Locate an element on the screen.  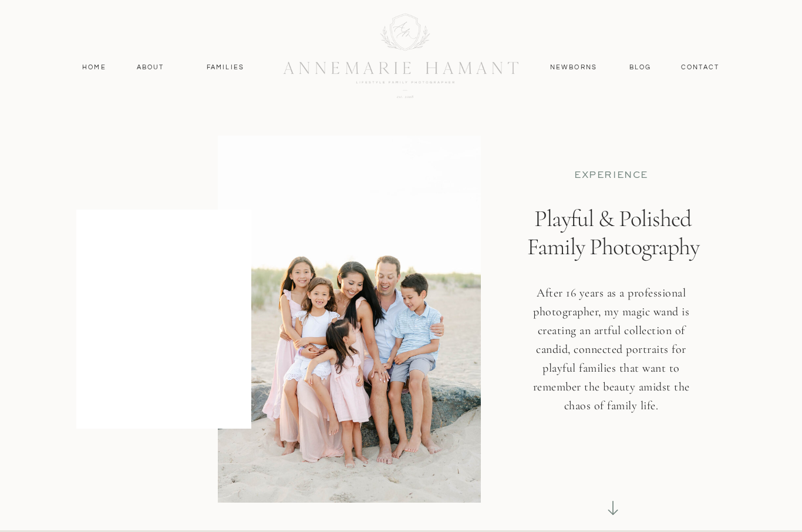
h1: Playful & Polished Family Photography is located at coordinates (613, 258).